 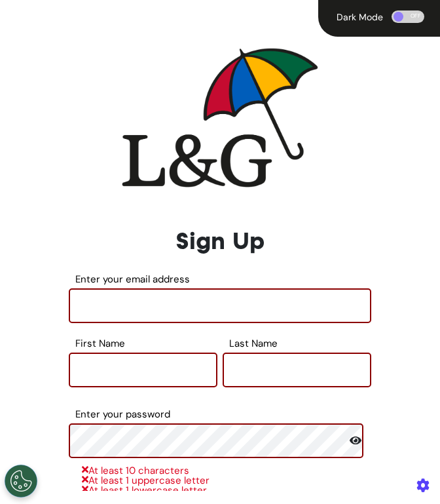 What do you see at coordinates (220, 279) in the screenshot?
I see `label: Enter your email address` at bounding box center [220, 279].